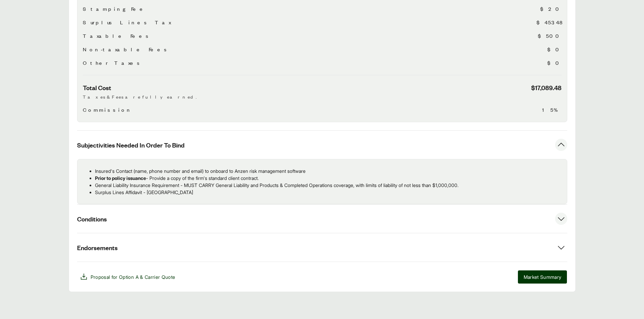 This screenshot has height=319, width=644. What do you see at coordinates (126, 49) in the screenshot?
I see `span: Non-taxable Fees` at bounding box center [126, 49].